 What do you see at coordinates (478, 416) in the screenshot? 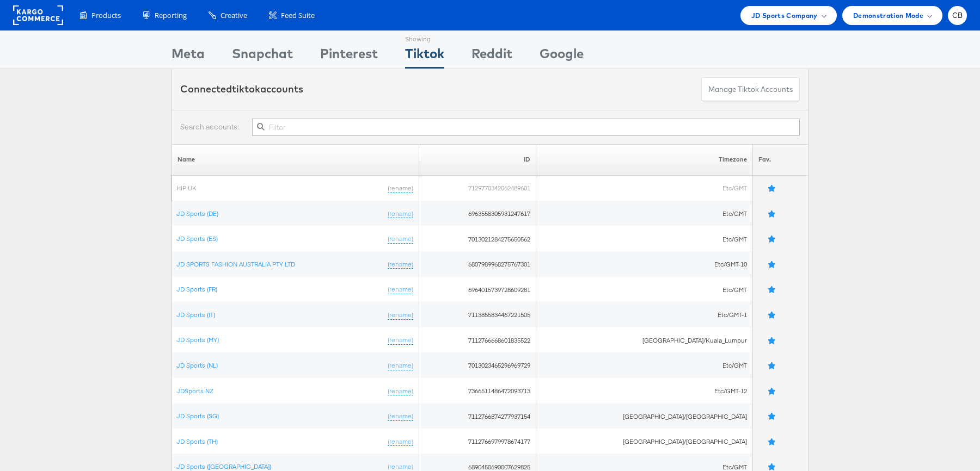
I see `td: 7112766874277937154` at bounding box center [478, 416].